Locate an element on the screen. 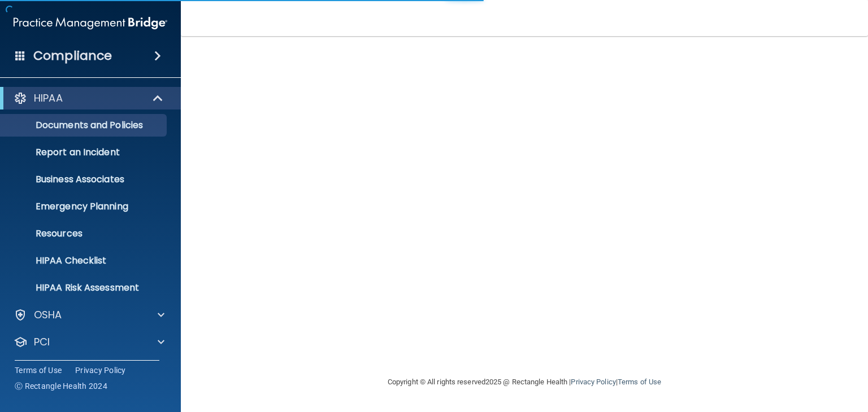 Image resolution: width=868 pixels, height=412 pixels. p: OSHA is located at coordinates (48, 315).